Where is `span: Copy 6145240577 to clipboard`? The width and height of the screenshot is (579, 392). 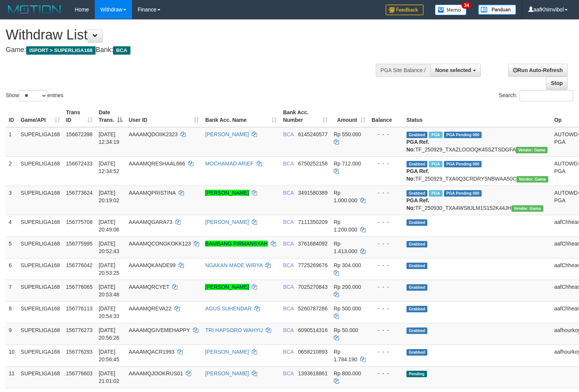 span: Copy 6145240577 to clipboard is located at coordinates (313, 134).